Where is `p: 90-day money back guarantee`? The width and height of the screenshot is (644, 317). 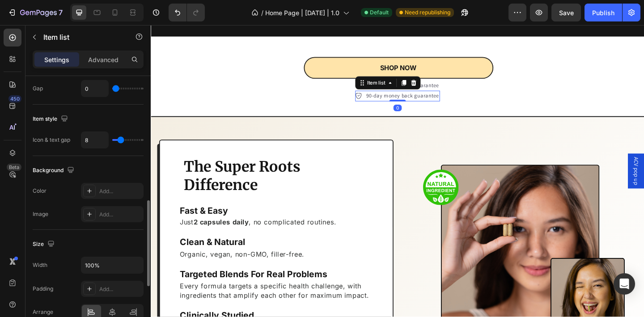 p: 90-day money back guarantee is located at coordinates (273, 77).